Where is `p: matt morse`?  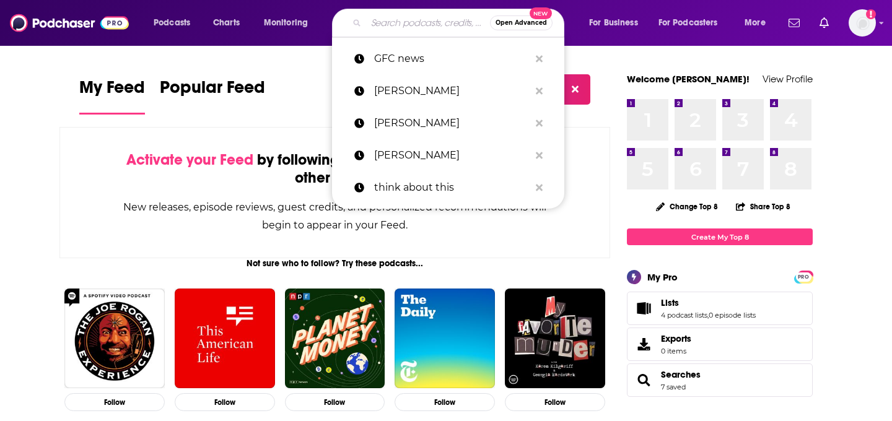 p: matt morse is located at coordinates (452, 91).